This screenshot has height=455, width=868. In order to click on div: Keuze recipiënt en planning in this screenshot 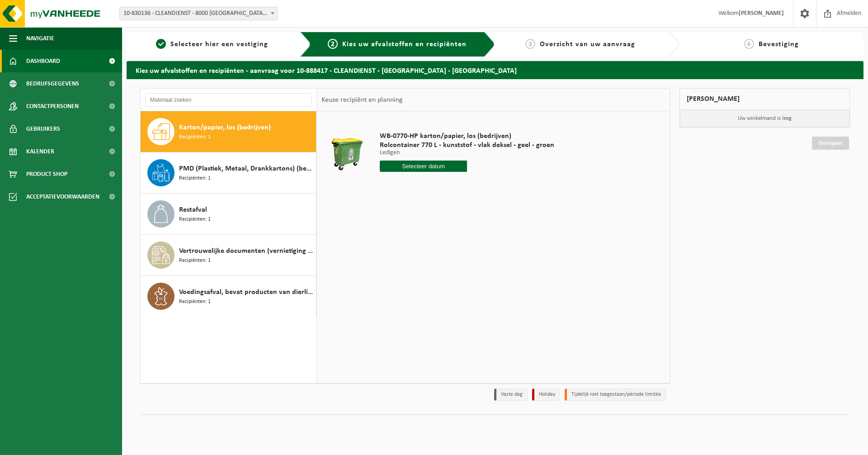, I will do `click(362, 100)`.